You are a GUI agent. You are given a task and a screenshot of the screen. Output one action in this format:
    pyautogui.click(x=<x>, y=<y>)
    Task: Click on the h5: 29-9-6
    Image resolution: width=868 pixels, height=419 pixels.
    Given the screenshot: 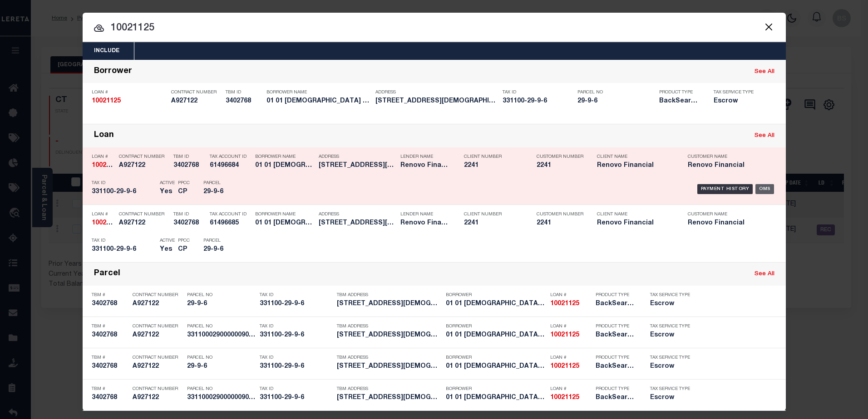 What is the action you would take?
    pyautogui.click(x=224, y=249)
    